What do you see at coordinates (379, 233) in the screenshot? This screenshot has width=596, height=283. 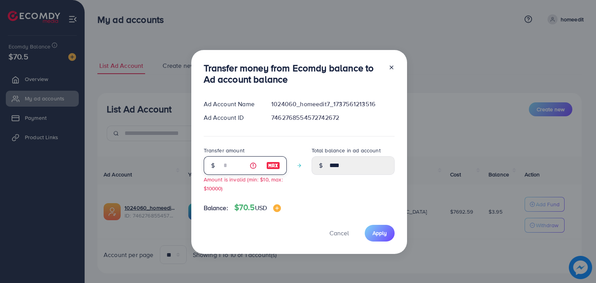 I see `button: Apply` at bounding box center [379, 233].